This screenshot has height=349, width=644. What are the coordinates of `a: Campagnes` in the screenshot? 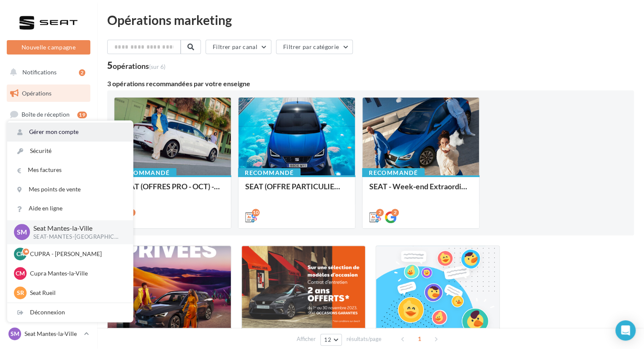 It's located at (49, 157).